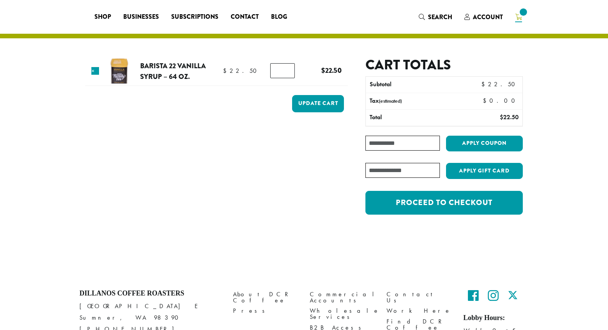 The height and width of the screenshot is (330, 608). What do you see at coordinates (318, 104) in the screenshot?
I see `button: Update cart` at bounding box center [318, 104].